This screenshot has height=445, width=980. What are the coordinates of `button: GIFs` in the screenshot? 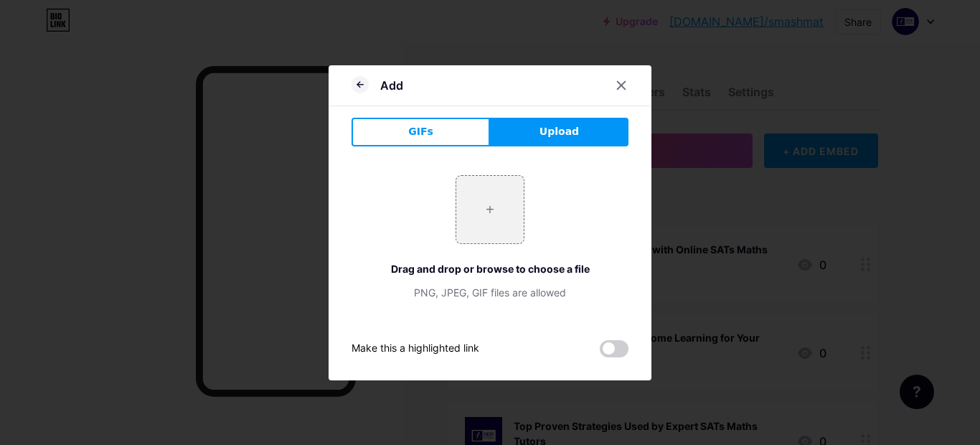 It's located at (421, 132).